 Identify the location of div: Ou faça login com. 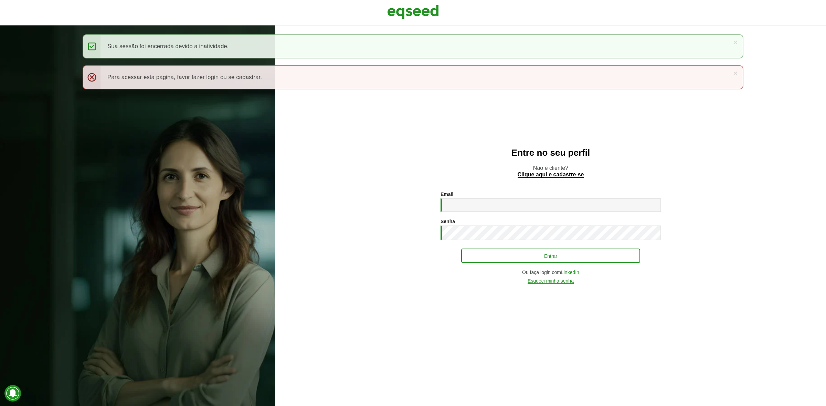
(550, 272).